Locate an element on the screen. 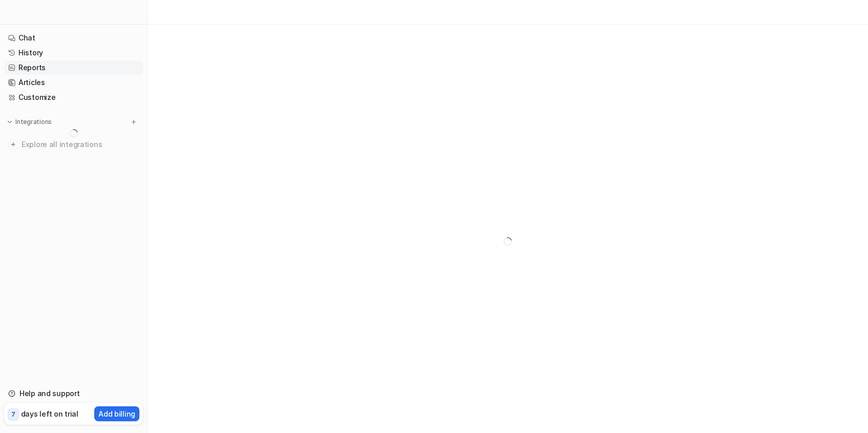 This screenshot has width=868, height=433. a: Explore all integrations is located at coordinates (74, 144).